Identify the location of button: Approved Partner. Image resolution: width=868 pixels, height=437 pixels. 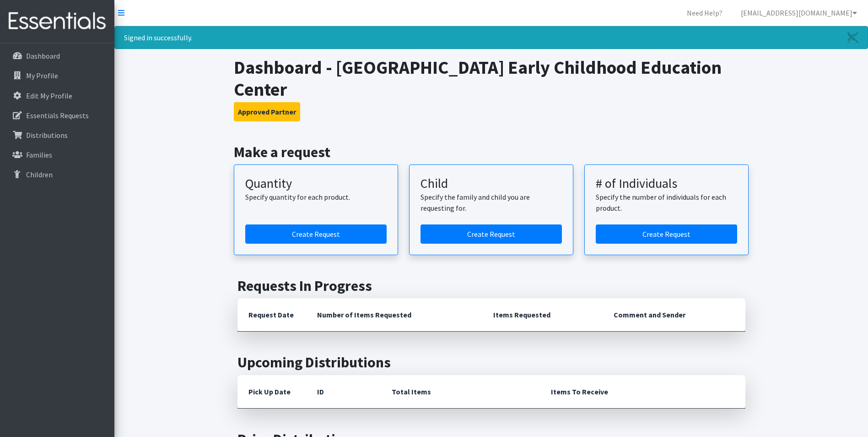
(267, 112).